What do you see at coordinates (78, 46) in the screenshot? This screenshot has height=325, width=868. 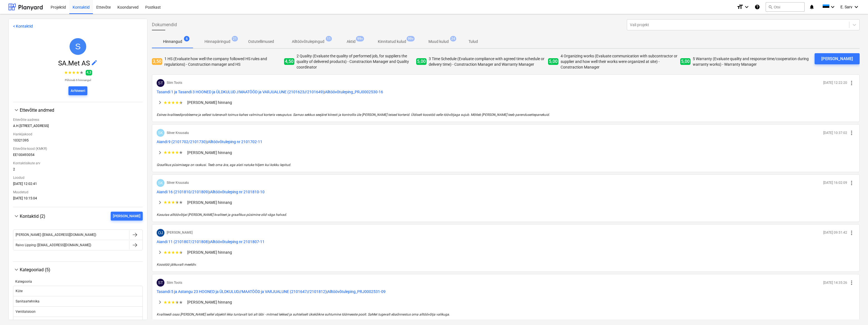 I see `span: S` at bounding box center [78, 46].